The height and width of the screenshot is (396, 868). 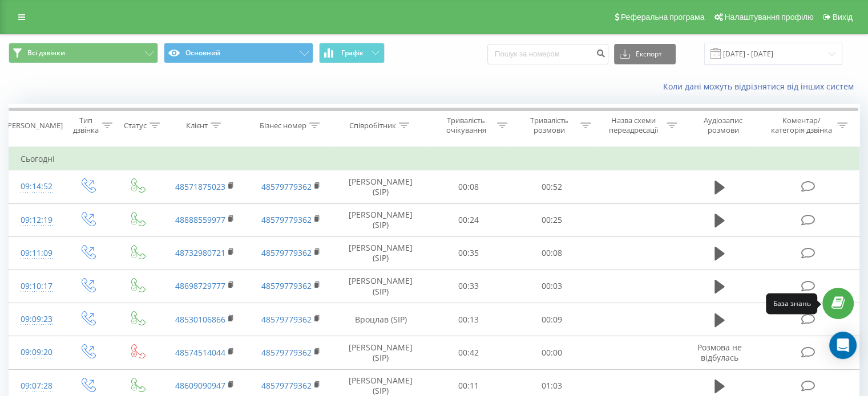 What do you see at coordinates (719, 353) in the screenshot?
I see `span: Розмова не відбулась` at bounding box center [719, 353].